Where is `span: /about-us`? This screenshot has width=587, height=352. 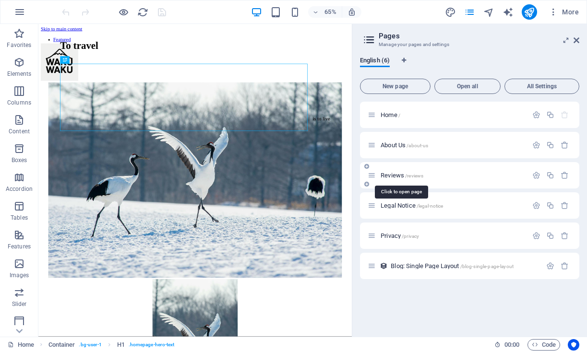
span: /about-us is located at coordinates (417, 145).